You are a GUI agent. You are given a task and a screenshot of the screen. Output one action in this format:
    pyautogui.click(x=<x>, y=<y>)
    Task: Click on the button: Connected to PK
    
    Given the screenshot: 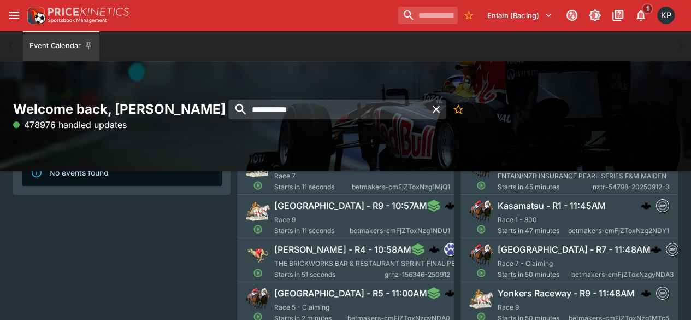 What is the action you would take?
    pyautogui.click(x=572, y=15)
    